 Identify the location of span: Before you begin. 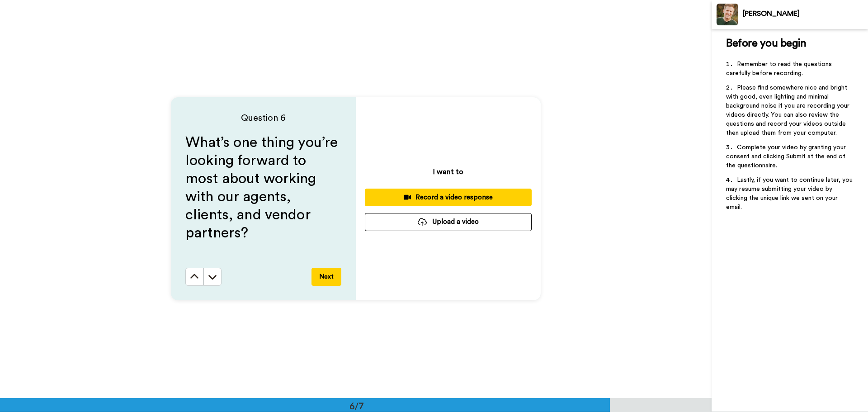
(766, 44).